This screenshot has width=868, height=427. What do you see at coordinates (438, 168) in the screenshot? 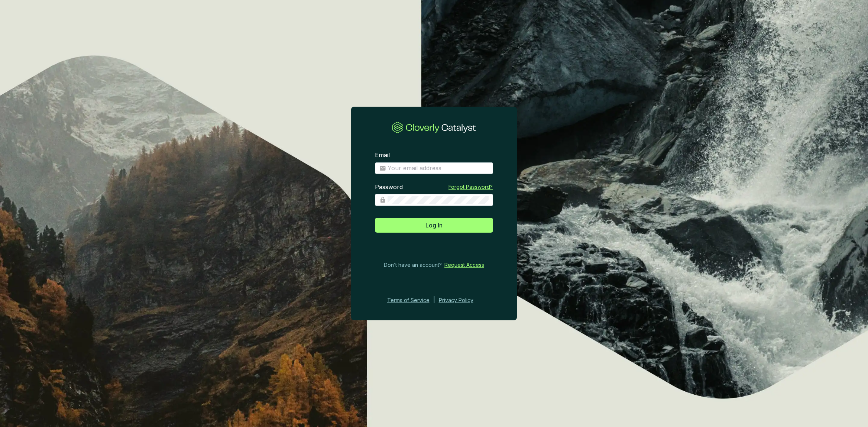
I see `input: Email` at bounding box center [438, 168].